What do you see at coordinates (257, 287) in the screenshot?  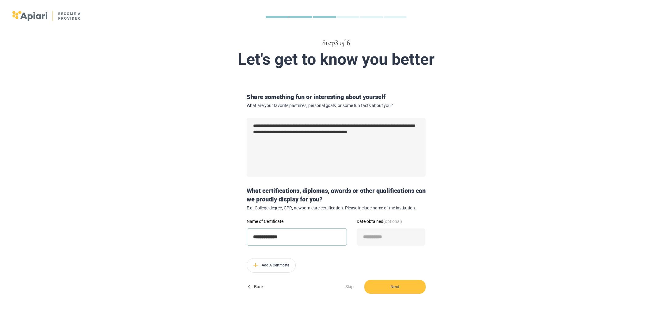 I see `button: Back` at bounding box center [257, 287].